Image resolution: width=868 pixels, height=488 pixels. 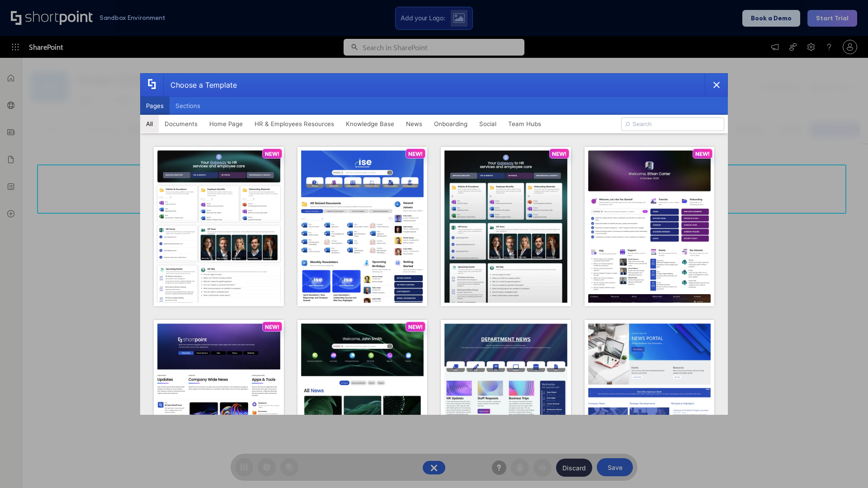 What do you see at coordinates (154, 106) in the screenshot?
I see `button: Pages` at bounding box center [154, 106].